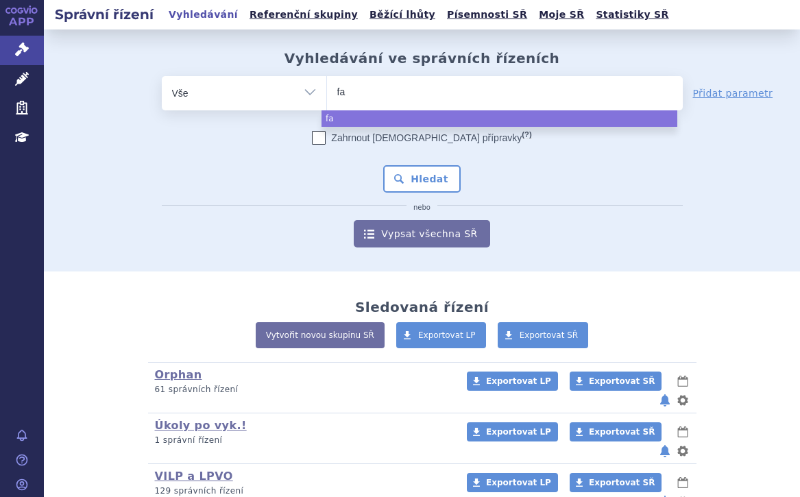  Describe the element at coordinates (422, 208) in the screenshot. I see `i: nebo` at that location.